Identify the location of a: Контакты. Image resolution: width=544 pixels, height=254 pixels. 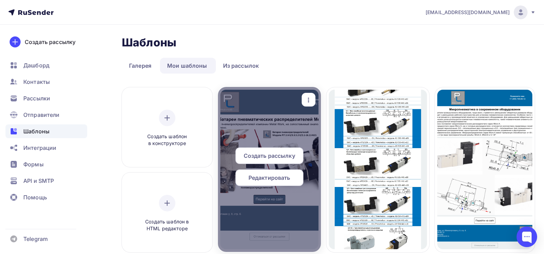
(46, 82).